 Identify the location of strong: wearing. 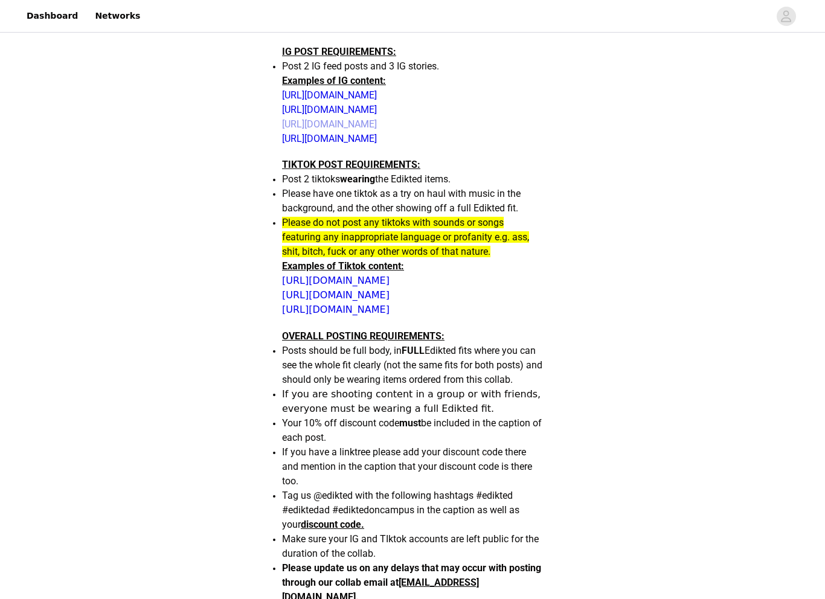
(357, 179).